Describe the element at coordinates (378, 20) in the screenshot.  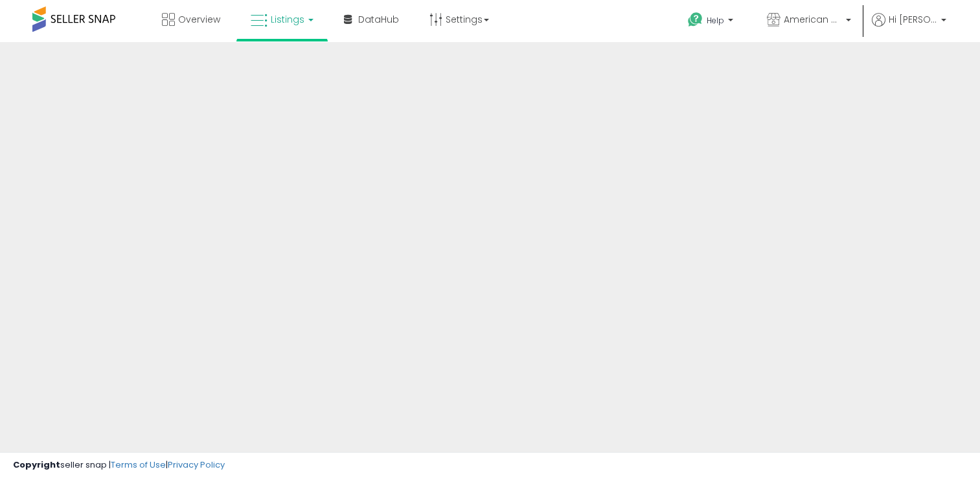
I see `span: DataHub` at that location.